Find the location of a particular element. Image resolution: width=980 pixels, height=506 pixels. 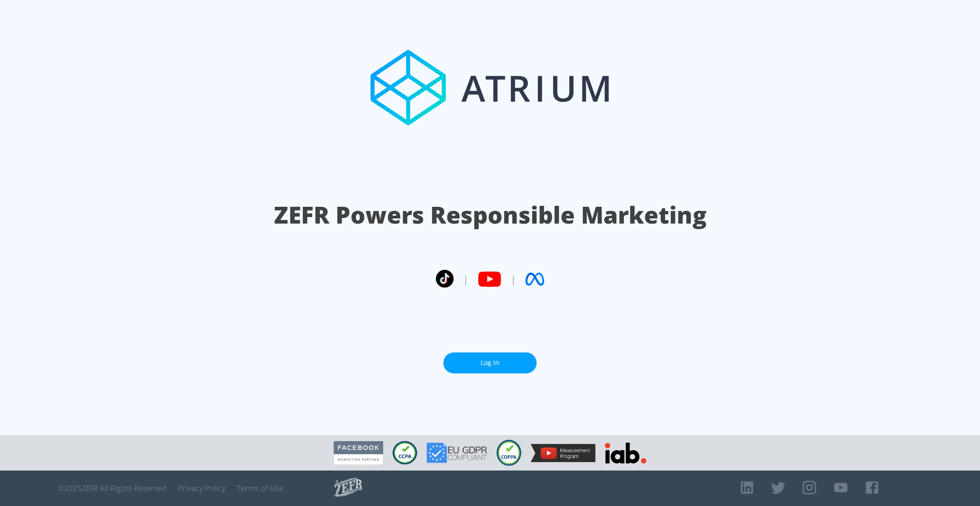

a: Log In is located at coordinates (490, 363).